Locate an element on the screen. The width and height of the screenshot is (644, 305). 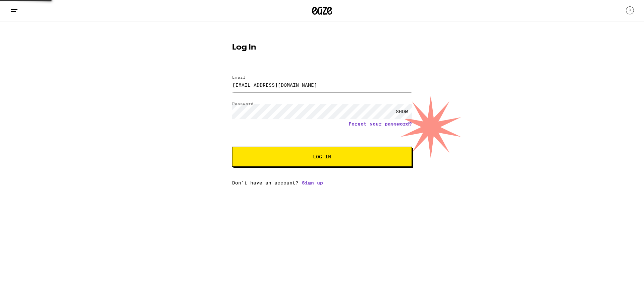
div: SHOW is located at coordinates (402, 111).